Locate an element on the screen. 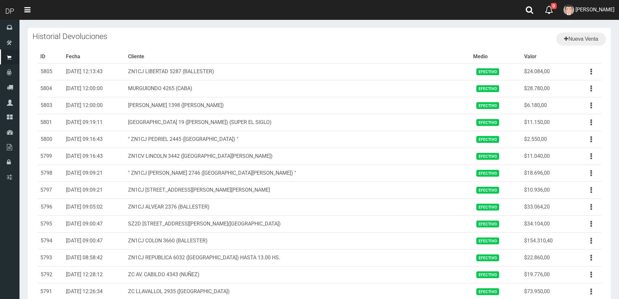 Image resolution: width=619 pixels, height=299 pixels. td: 5796 is located at coordinates (50, 207).